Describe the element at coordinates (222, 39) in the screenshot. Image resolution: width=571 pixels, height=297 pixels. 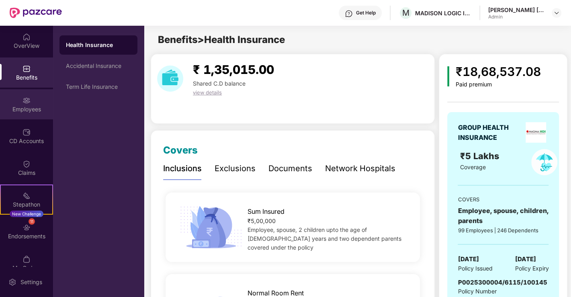
I see `span: Benefits > Health Insurance` at that location.